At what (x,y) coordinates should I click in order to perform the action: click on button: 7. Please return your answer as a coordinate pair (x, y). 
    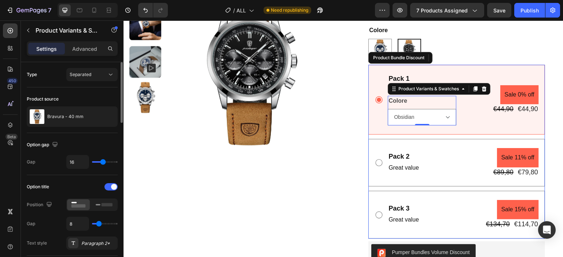
    Looking at the image, I should click on (29, 10).